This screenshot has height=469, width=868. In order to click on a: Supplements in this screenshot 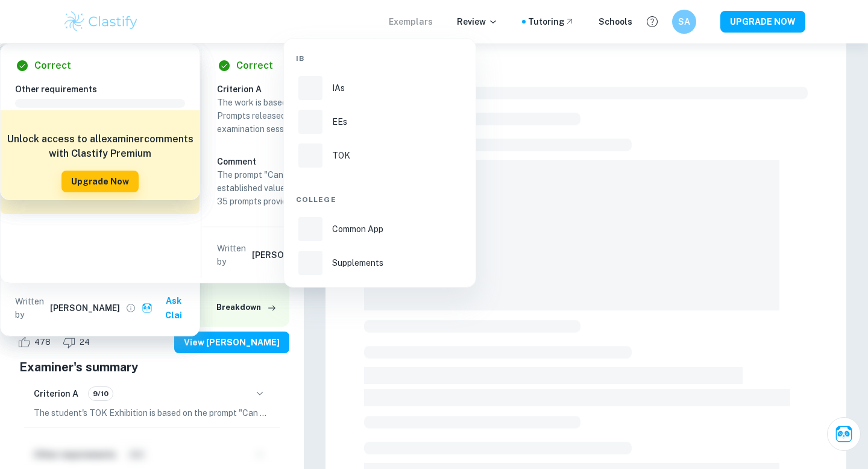, I will do `click(380, 263)`.